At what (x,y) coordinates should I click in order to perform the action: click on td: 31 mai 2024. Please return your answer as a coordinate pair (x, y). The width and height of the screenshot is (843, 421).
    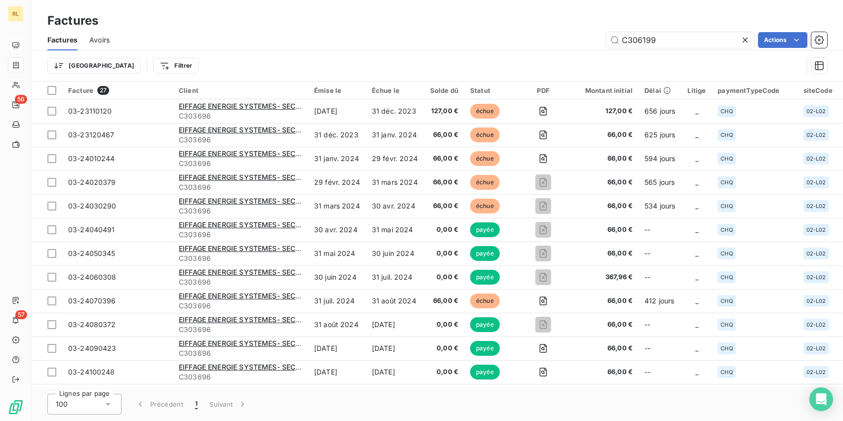
    Looking at the image, I should click on (395, 230).